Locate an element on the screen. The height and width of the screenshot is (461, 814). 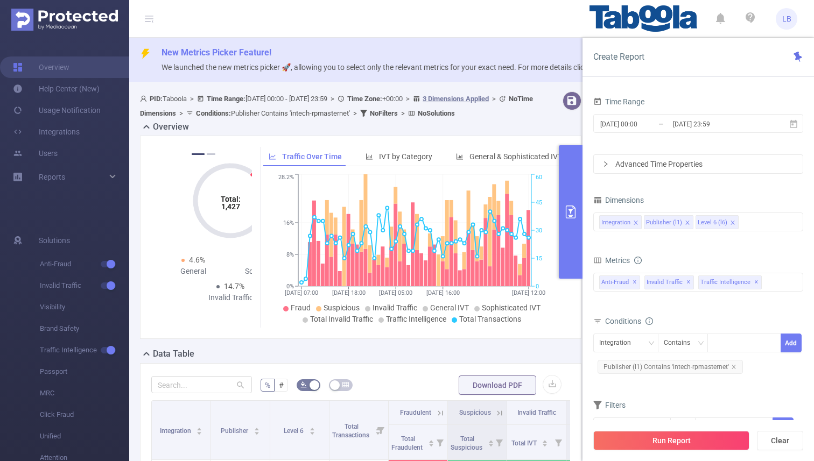
i: icon: thunderbolt is located at coordinates (145, 54).